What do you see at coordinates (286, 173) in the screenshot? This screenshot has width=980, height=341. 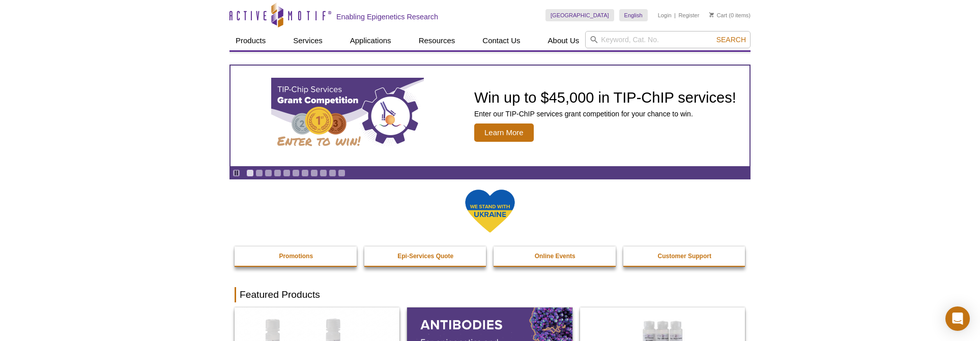 I see `a: Go to slide 5` at bounding box center [286, 173].